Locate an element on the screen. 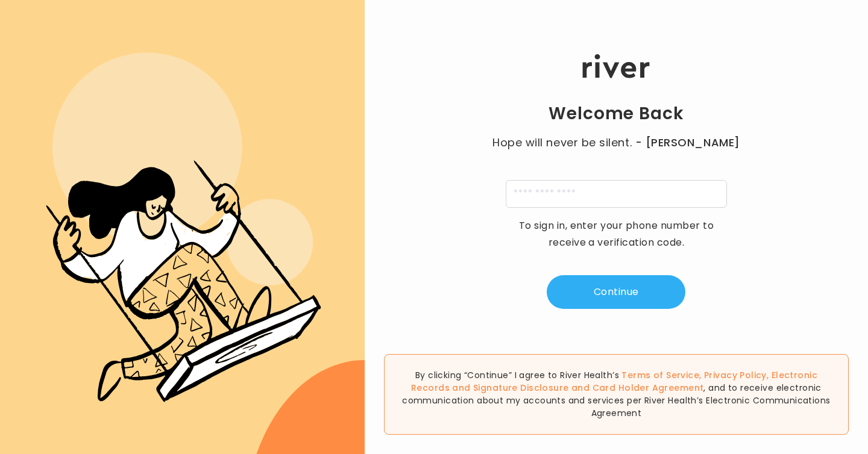 This screenshot has width=868, height=454. a: Terms of Service is located at coordinates (660, 375).